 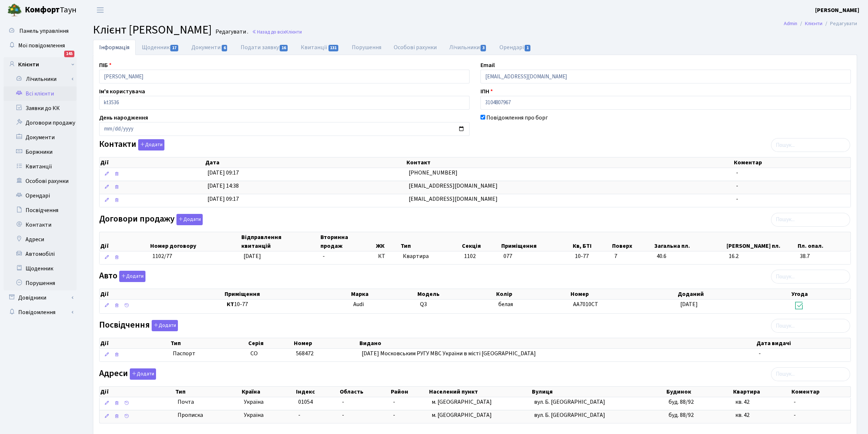 What do you see at coordinates (305, 353) in the screenshot?
I see `span: 568472` at bounding box center [305, 353].